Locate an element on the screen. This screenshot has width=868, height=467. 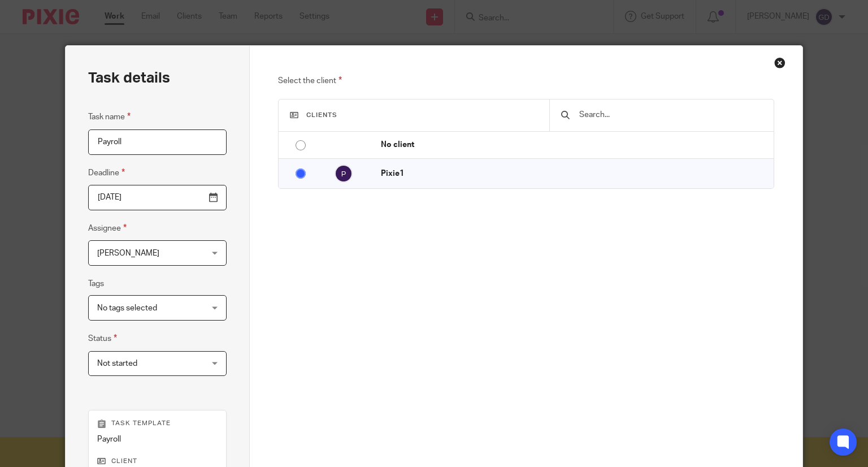
input: Pick a date is located at coordinates (157, 197).